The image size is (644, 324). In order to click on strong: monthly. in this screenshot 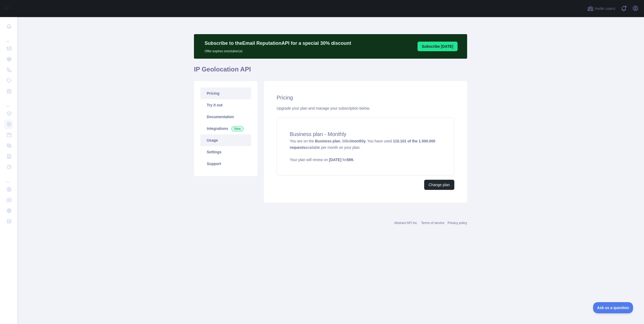, I will do `click(359, 141)`.